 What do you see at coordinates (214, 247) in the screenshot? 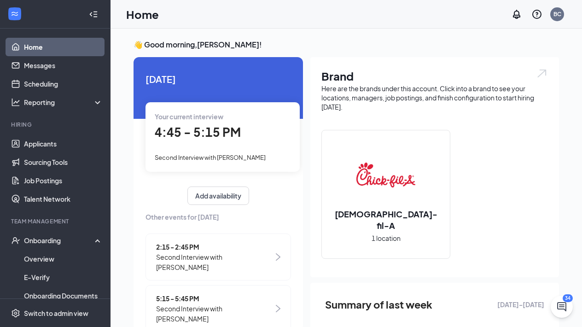
I see `span: 2:15 - 2:45 PM` at bounding box center [214, 247].